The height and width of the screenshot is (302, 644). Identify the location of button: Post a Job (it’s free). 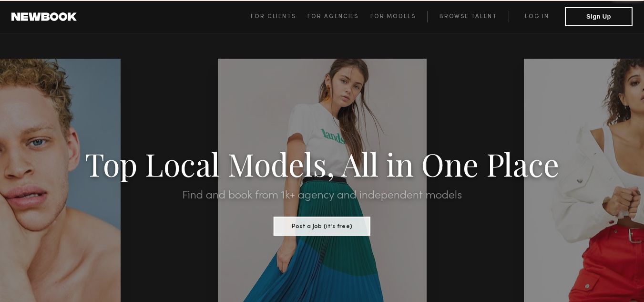
(322, 226).